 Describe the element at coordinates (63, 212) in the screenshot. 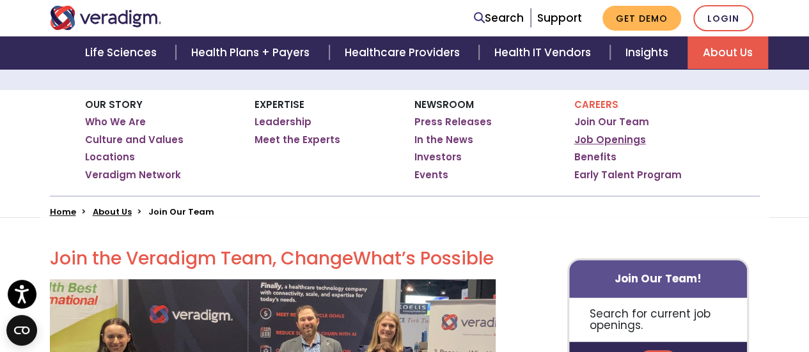

I see `a: Home` at that location.